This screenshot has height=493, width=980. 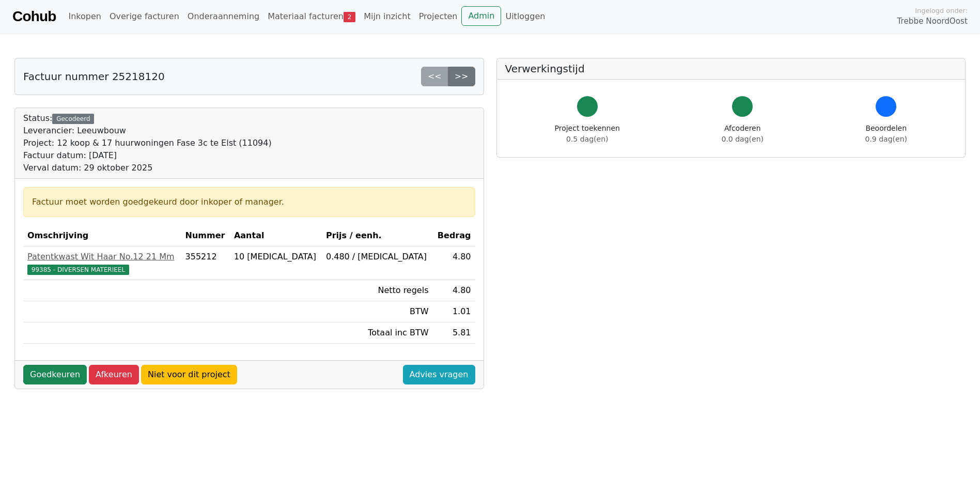 What do you see at coordinates (387, 16) in the screenshot?
I see `a: Mijn inzicht` at bounding box center [387, 16].